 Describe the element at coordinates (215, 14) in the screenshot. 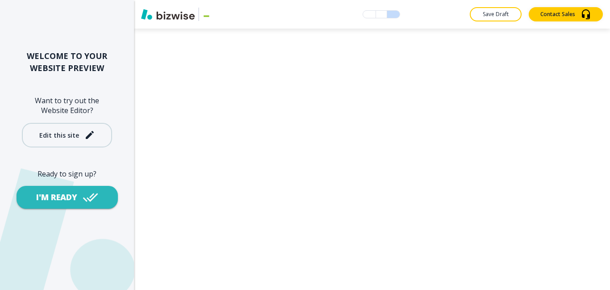

I see `img: Your Logo` at that location.